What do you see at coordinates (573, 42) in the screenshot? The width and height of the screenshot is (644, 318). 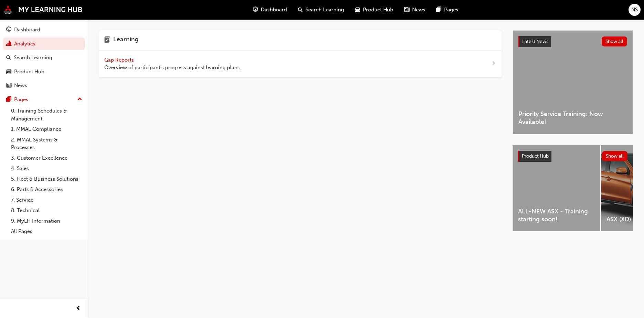 I see `a: Latest NewsShow all` at bounding box center [573, 42].